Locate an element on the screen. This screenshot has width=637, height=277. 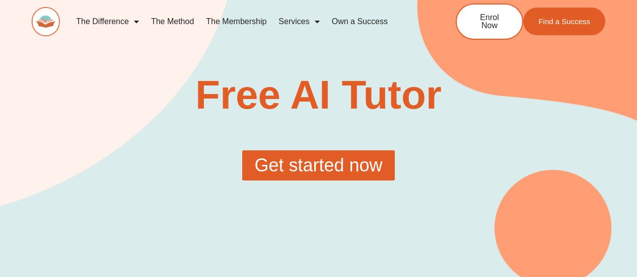
a: The Membership is located at coordinates (236, 22).